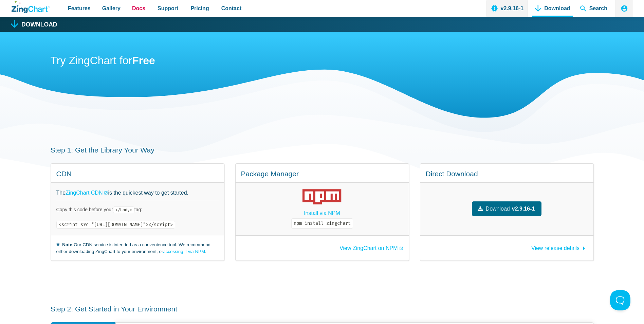  Describe the element at coordinates (139, 8) in the screenshot. I see `span: Docs` at that location.